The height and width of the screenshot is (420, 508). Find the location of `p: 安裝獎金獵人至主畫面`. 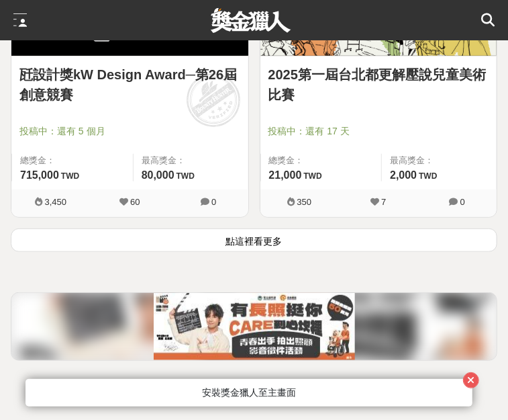

p: 安裝獎金獵人至主畫面 is located at coordinates (249, 392).